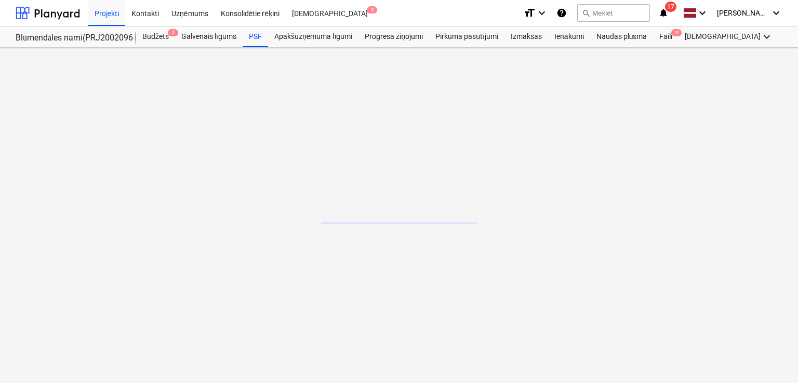 This screenshot has height=383, width=798. Describe the element at coordinates (569, 37) in the screenshot. I see `div: Ienākumi` at that location.